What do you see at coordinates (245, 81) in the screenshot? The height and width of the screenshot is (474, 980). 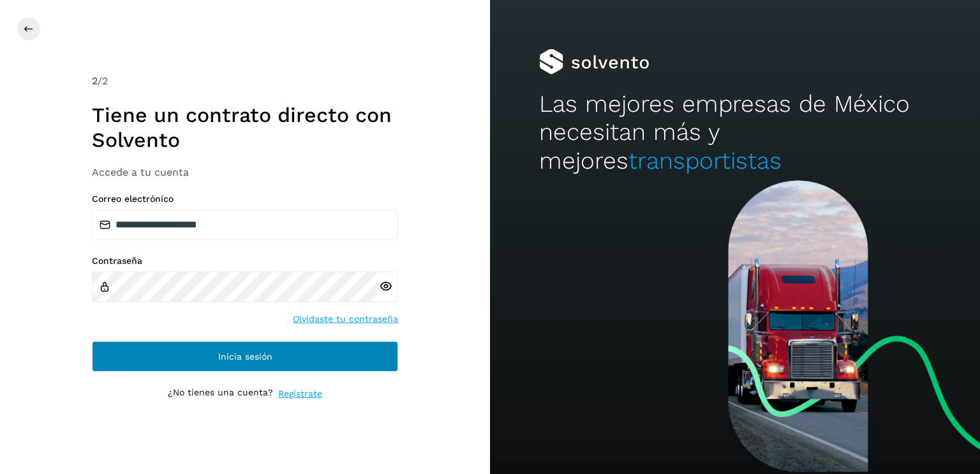 I see `div: /2` at bounding box center [245, 81].